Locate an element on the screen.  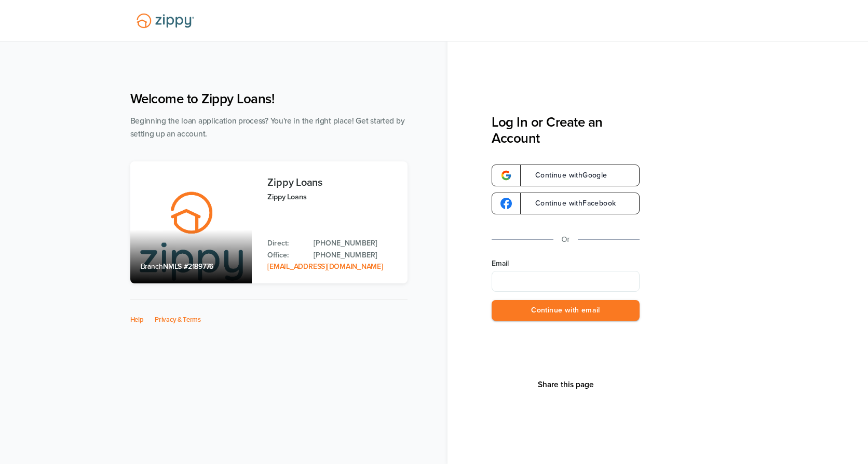
input: Email Address is located at coordinates (565, 281).